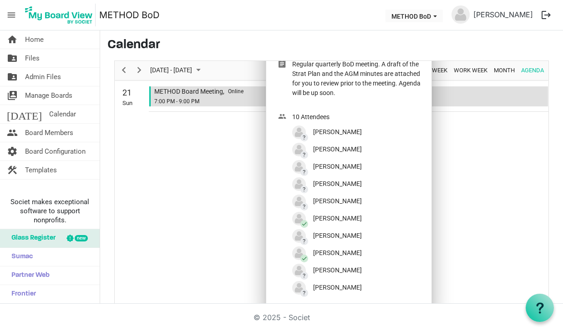 The height and width of the screenshot is (331, 563). Describe the element at coordinates (31, 238) in the screenshot. I see `span: Glass Register` at that location.